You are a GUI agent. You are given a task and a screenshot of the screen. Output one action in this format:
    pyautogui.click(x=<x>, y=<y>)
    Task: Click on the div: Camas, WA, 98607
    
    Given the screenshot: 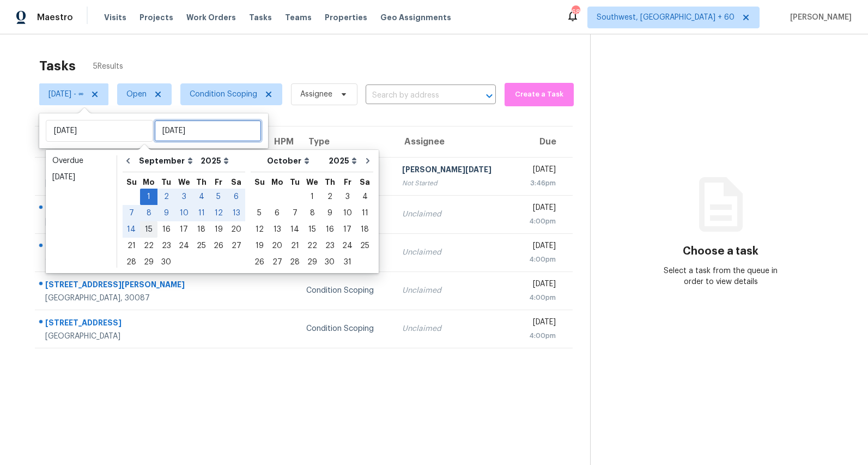 What is the action you would take?
    pyautogui.click(x=150, y=260)
    